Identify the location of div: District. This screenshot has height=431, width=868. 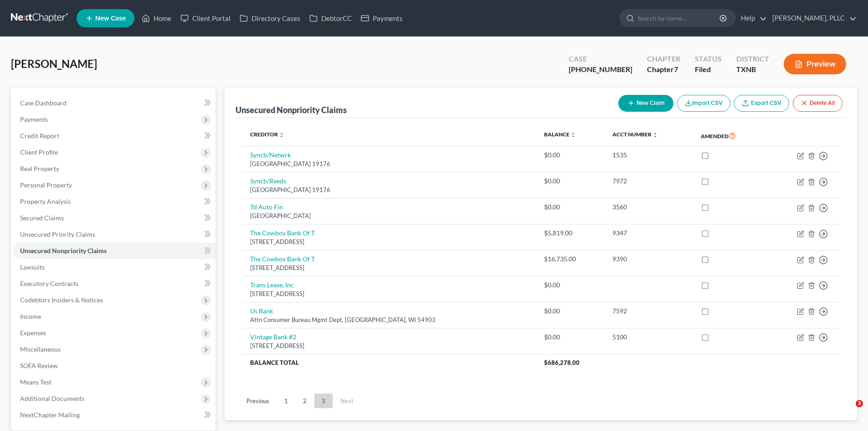
(752, 59).